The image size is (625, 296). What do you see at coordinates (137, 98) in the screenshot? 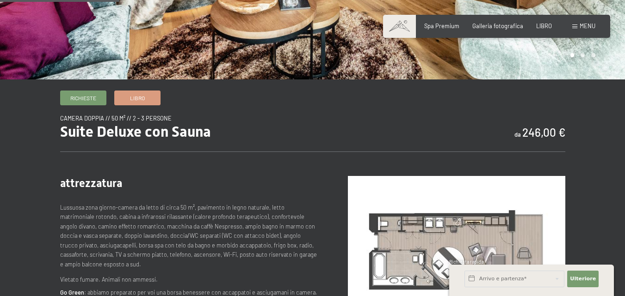
I see `font: Libro` at bounding box center [137, 98].